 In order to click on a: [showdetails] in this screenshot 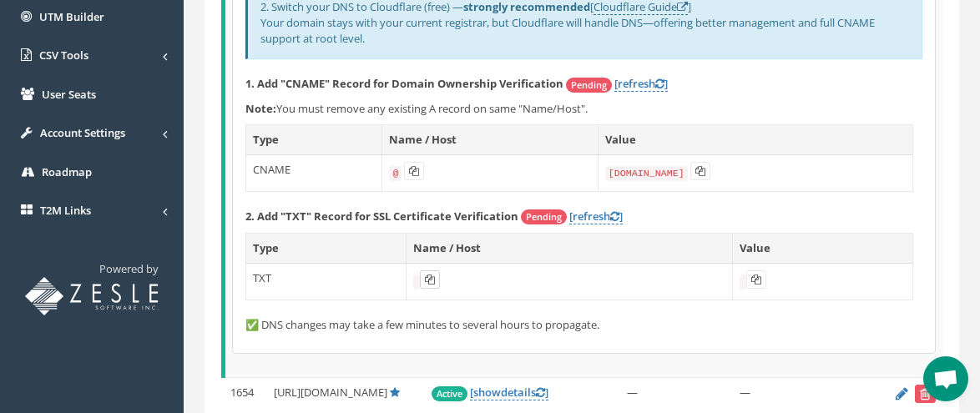, I will do `click(509, 392)`.